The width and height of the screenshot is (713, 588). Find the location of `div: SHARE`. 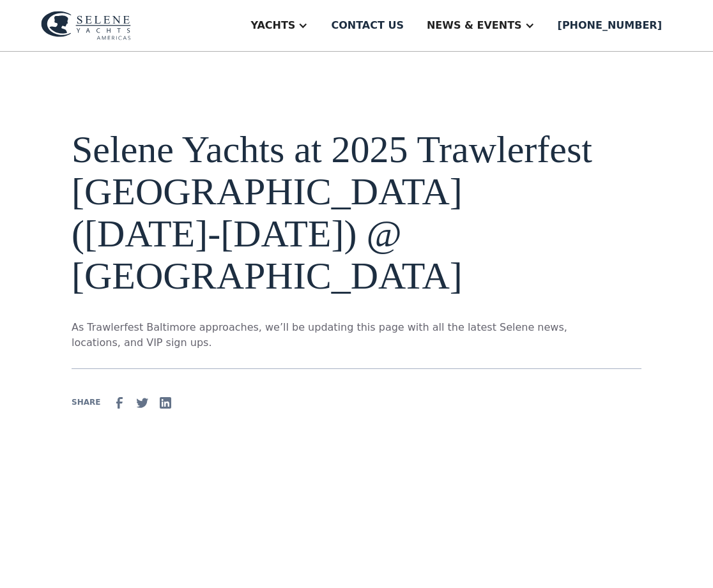

div: SHARE is located at coordinates (85, 402).